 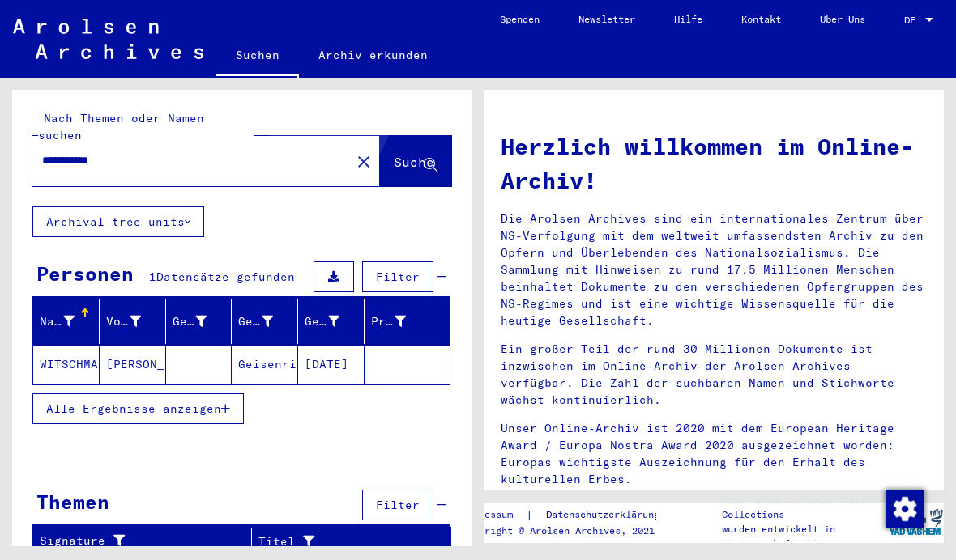 What do you see at coordinates (364, 161) in the screenshot?
I see `button: Clear` at bounding box center [364, 161].